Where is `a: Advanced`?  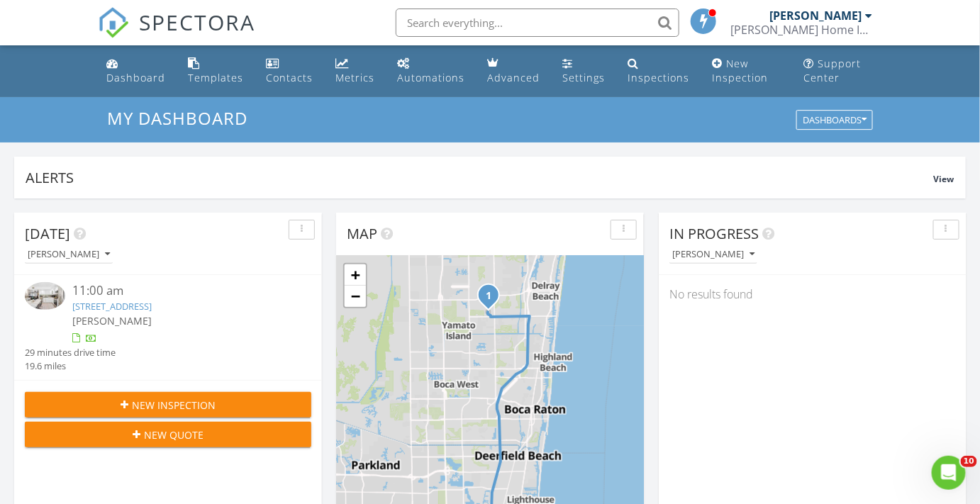
a: Advanced is located at coordinates (513, 71).